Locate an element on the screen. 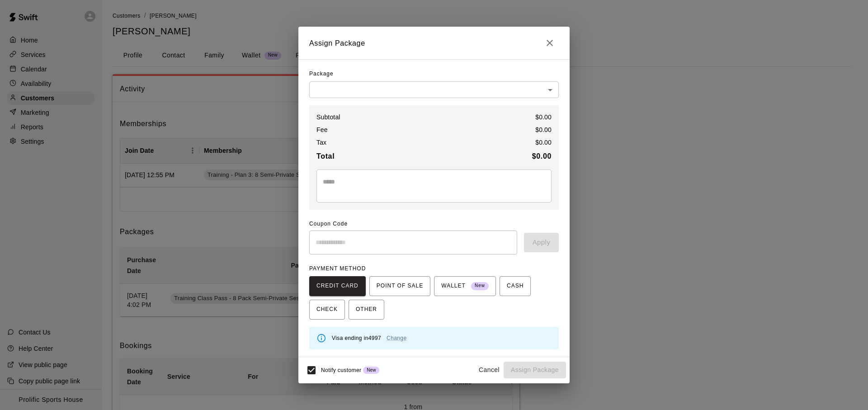 This screenshot has width=868, height=410. button: CHECK is located at coordinates (327, 310).